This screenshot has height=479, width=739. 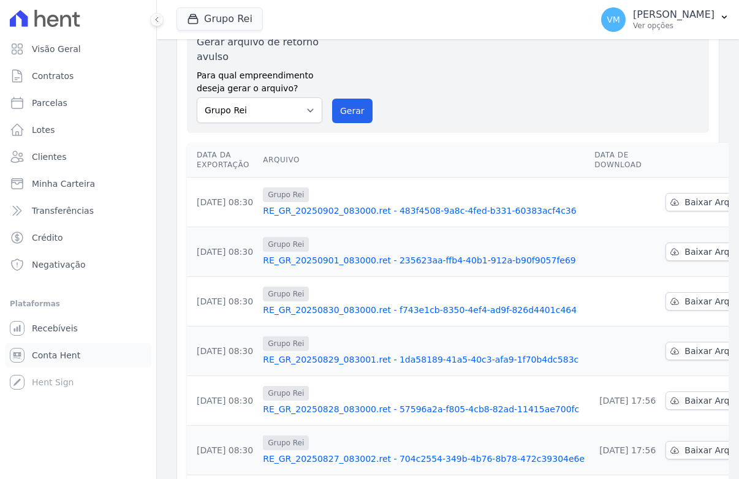 What do you see at coordinates (423, 359) in the screenshot?
I see `a: RE_GR_20250829_083001.ret - 1da58189-41a5-40c3-afa9-1f70b4dc583c` at bounding box center [423, 359].